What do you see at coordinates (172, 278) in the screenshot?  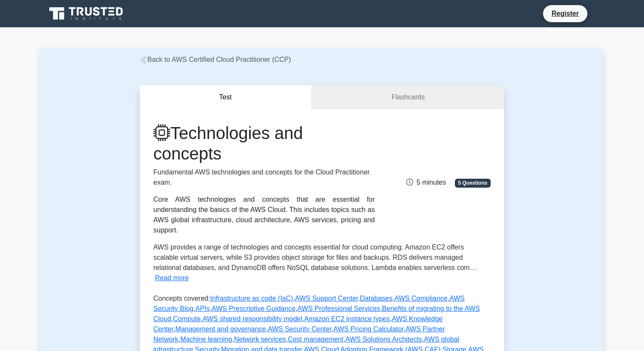 I see `button: Read more` at bounding box center [172, 278].